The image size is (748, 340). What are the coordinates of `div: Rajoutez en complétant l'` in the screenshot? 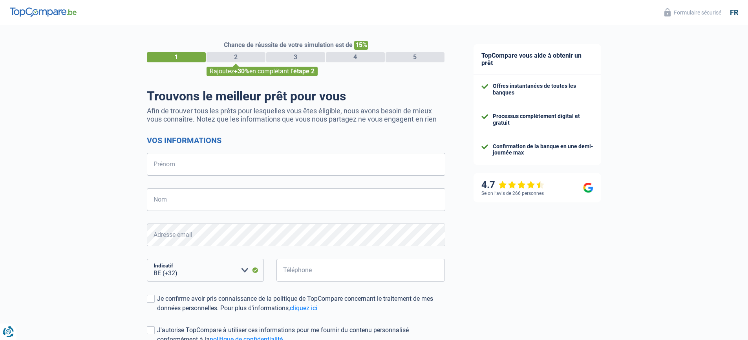 It's located at (262, 71).